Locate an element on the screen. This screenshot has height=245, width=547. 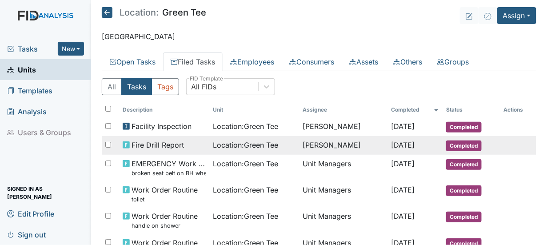
small: toilet is located at coordinates (164, 199).